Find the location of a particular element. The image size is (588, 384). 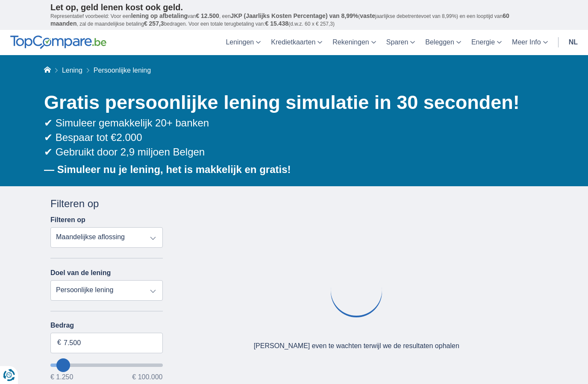

a: nl is located at coordinates (573, 43).